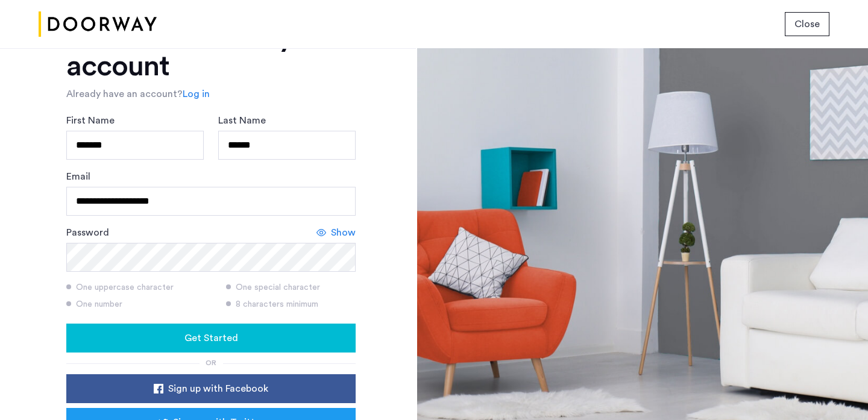 The image size is (868, 420). I want to click on label: Last Name, so click(241, 121).